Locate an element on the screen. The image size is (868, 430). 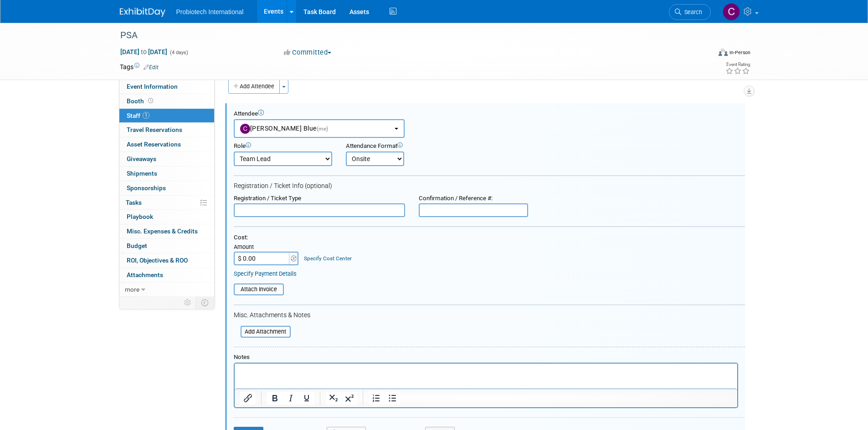
button: Committed is located at coordinates (307, 53).